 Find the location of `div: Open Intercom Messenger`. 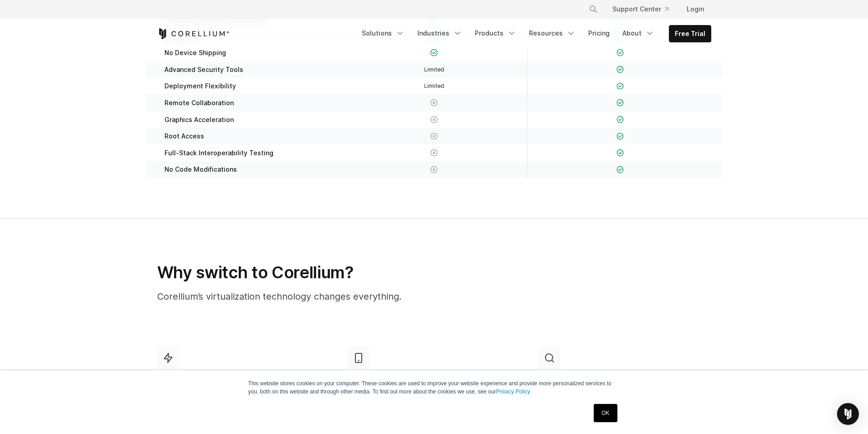

div: Open Intercom Messenger is located at coordinates (848, 414).